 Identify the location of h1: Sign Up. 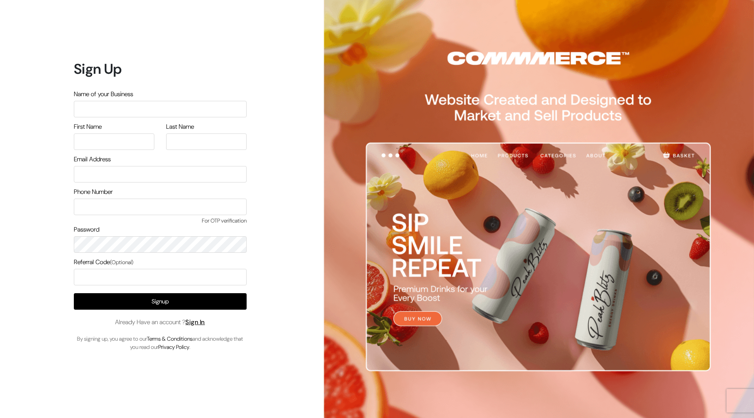
(160, 69).